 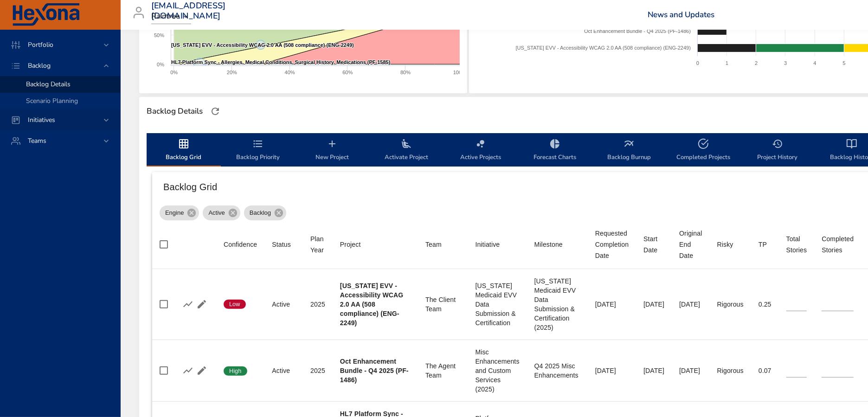 What do you see at coordinates (281, 62) in the screenshot?
I see `text: HL7 Platform Sync - Allergies, Medical Conditions, Surgical History, Medications (PF-1585)` at bounding box center [281, 62].